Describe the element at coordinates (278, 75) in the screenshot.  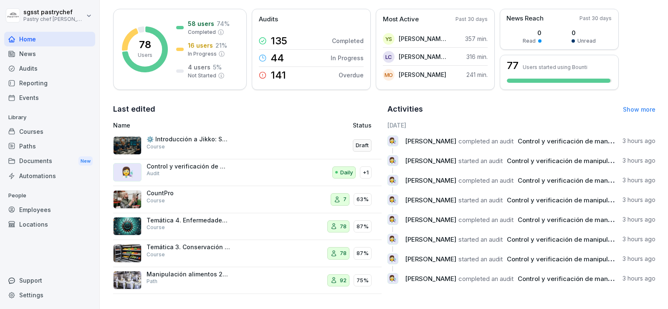
I see `p: 141` at that location.